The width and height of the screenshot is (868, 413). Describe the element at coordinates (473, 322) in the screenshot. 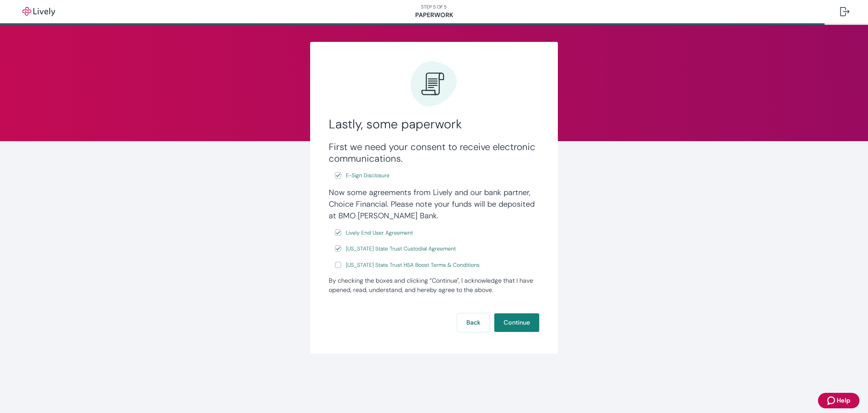

I see `button: Back` at that location.